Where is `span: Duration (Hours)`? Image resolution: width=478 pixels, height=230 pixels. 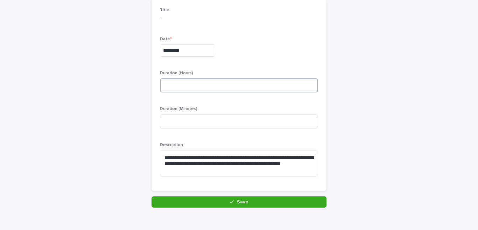 span: Duration (Hours) is located at coordinates (176, 73).